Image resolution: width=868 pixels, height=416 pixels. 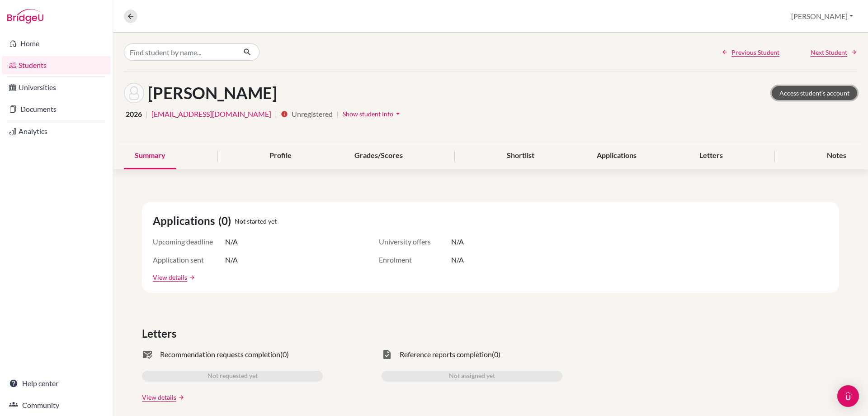 What do you see at coordinates (189, 242) in the screenshot?
I see `span: Upcoming deadline` at bounding box center [189, 242].